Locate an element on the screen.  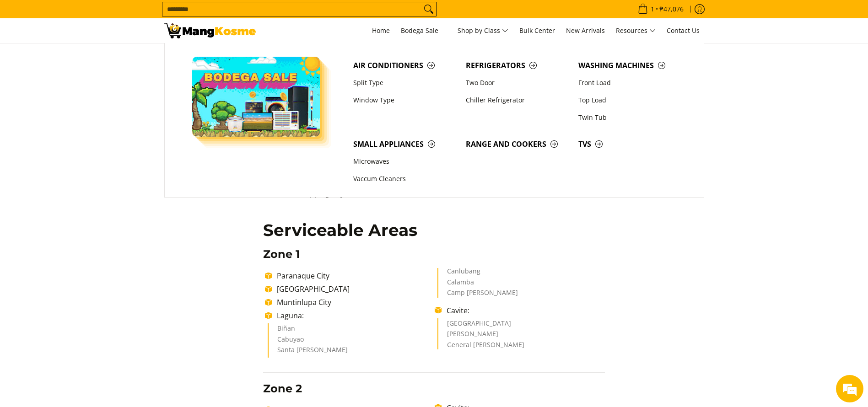
h2: Serviceable Areas is located at coordinates (434, 230).